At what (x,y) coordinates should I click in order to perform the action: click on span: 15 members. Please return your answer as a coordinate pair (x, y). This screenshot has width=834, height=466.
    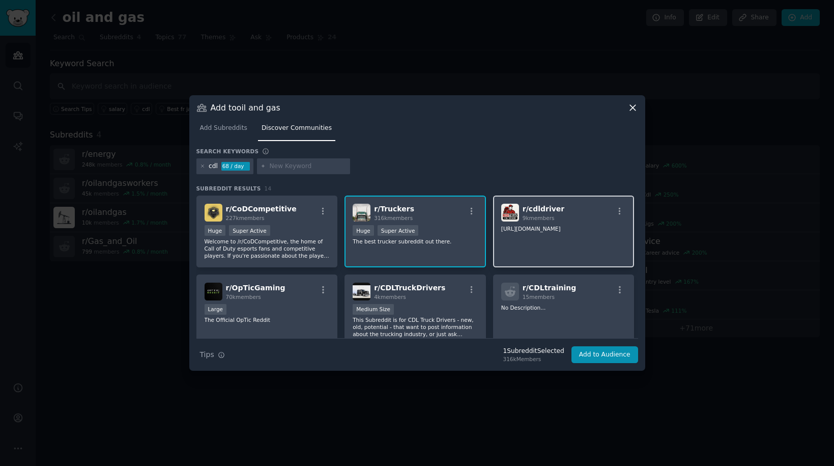
    Looking at the image, I should click on (539, 297).